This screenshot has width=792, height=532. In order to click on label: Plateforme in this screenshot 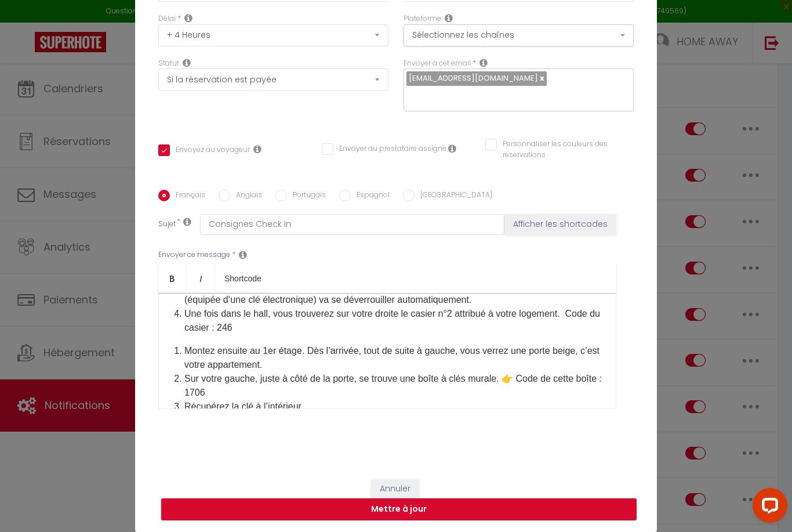, I will do `click(422, 18)`.